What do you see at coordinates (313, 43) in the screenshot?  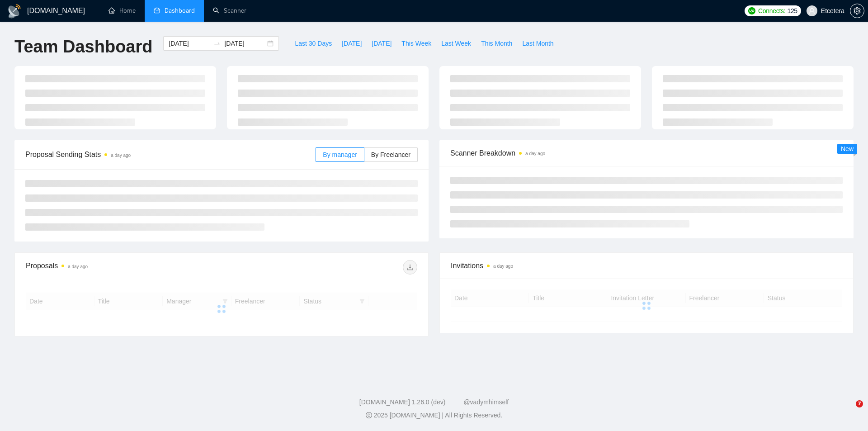 I see `button: Last 30 Days` at bounding box center [313, 43].